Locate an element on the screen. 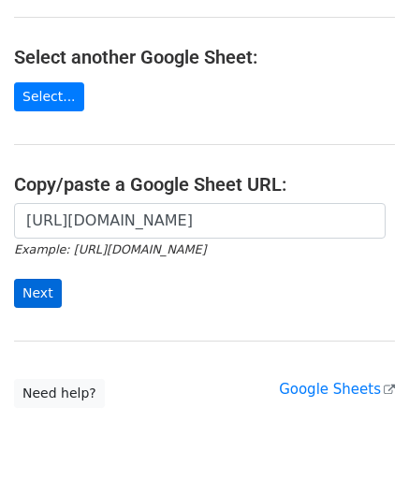 This screenshot has height=495, width=409. a: Google Sheets is located at coordinates (337, 389).